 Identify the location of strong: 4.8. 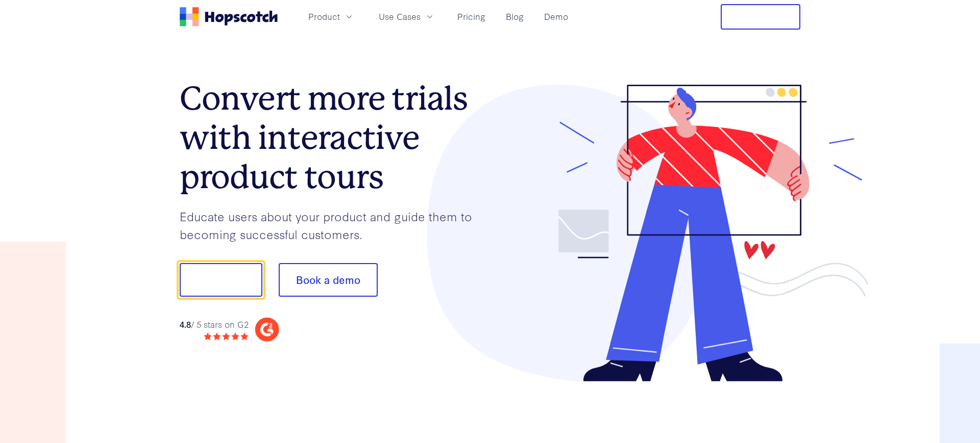
(185, 324).